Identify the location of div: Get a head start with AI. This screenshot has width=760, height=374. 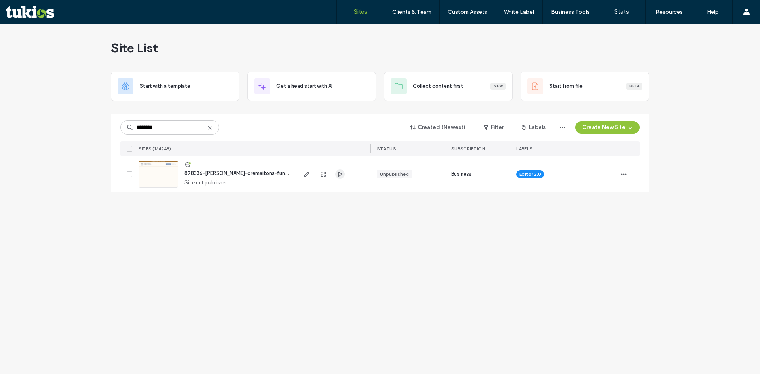
(312, 86).